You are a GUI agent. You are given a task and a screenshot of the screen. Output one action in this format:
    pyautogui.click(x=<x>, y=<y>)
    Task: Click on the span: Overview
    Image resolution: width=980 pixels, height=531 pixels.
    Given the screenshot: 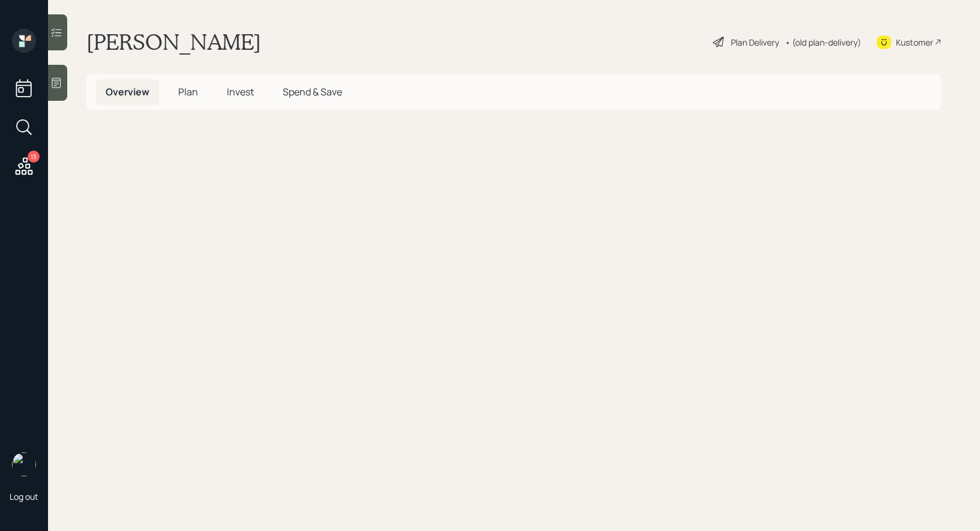 What is the action you would take?
    pyautogui.click(x=127, y=92)
    